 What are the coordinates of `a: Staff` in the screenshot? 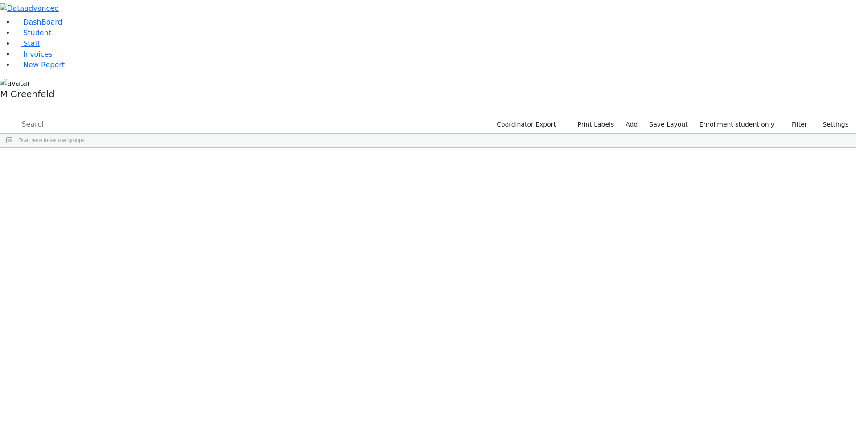 It's located at (27, 43).